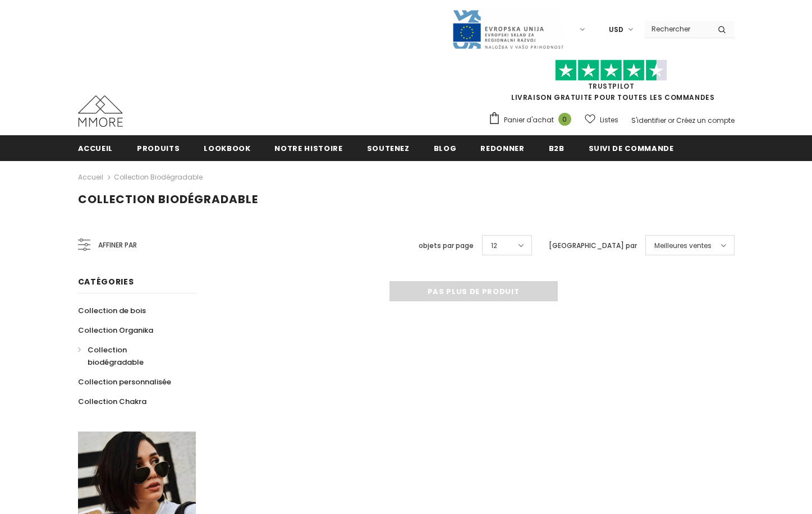  What do you see at coordinates (158, 148) in the screenshot?
I see `span: Produits` at bounding box center [158, 148].